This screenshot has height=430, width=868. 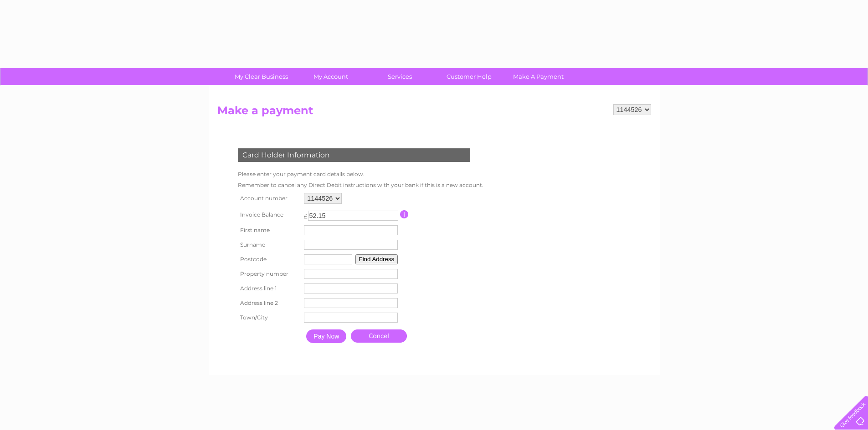 I want to click on div: Card Holder Information, so click(x=354, y=155).